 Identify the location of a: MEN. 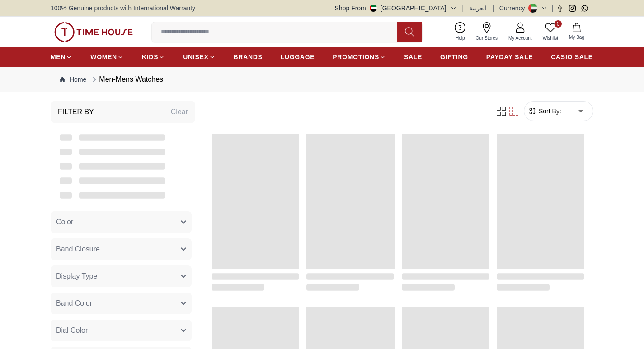
(61, 57).